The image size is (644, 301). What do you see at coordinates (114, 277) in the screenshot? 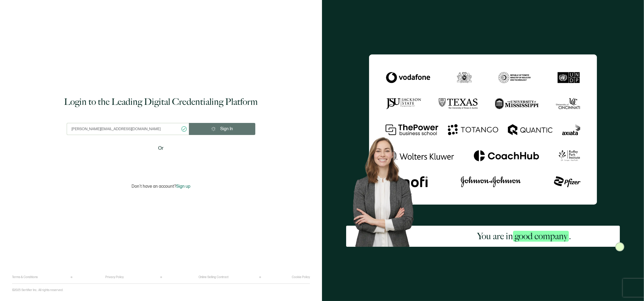
I see `a: Privacy Policy` at bounding box center [114, 277].